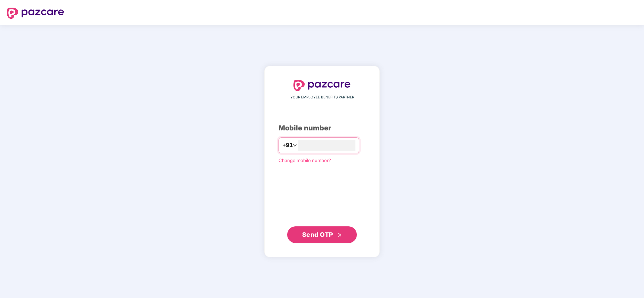  I want to click on a: Change mobile number?, so click(305, 160).